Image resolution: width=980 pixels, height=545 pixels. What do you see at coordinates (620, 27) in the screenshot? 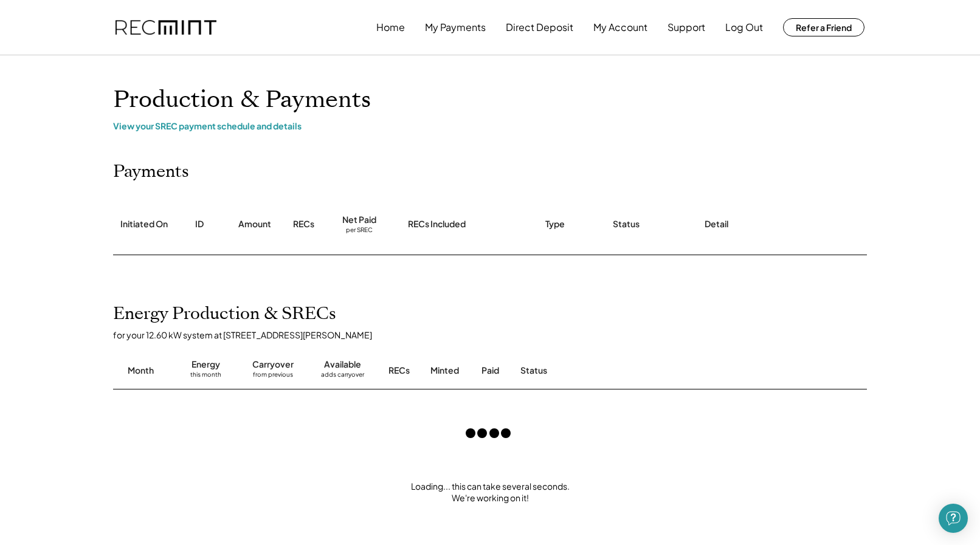
I see `button: My Account` at bounding box center [620, 27].